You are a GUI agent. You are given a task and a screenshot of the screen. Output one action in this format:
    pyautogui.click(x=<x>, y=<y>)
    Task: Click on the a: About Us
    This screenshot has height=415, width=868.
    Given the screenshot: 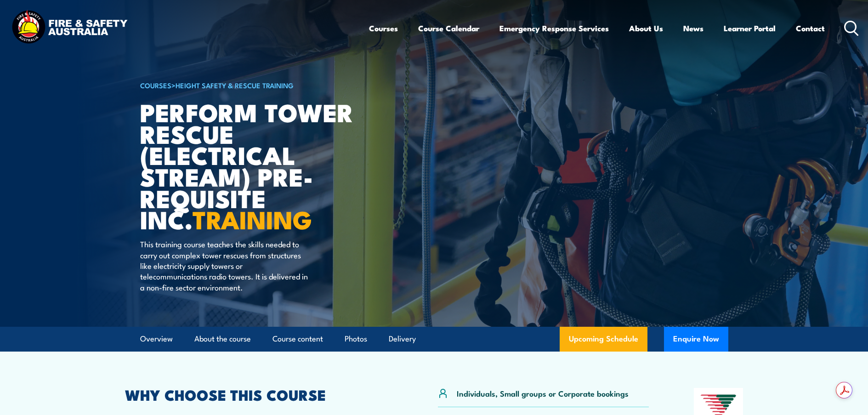 What is the action you would take?
    pyautogui.click(x=646, y=28)
    